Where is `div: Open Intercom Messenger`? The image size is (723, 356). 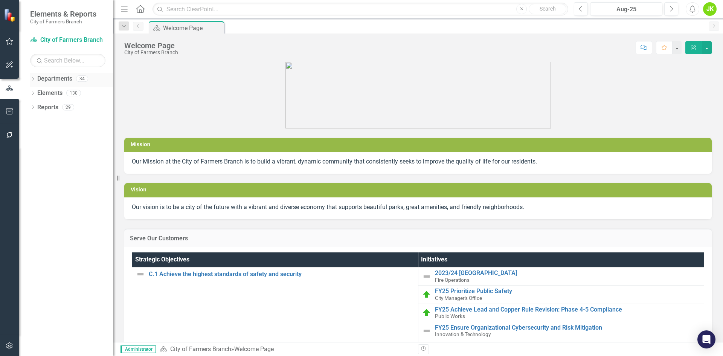 div: Open Intercom Messenger is located at coordinates (706, 339).